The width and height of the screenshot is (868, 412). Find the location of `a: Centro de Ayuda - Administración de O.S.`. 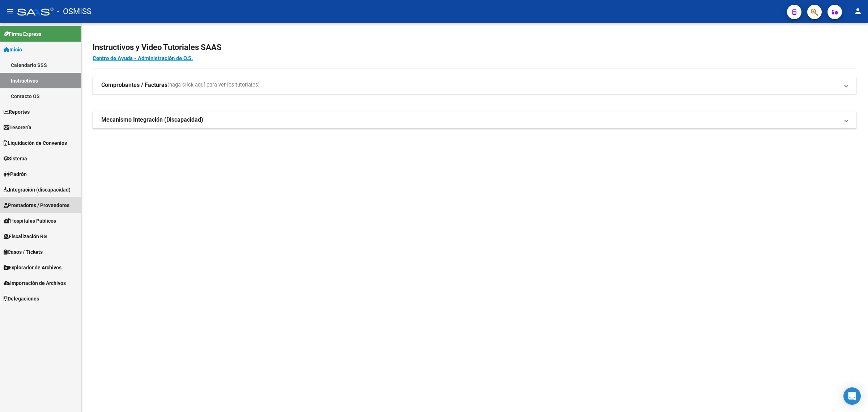

a: Centro de Ayuda - Administración de O.S. is located at coordinates (142, 58).